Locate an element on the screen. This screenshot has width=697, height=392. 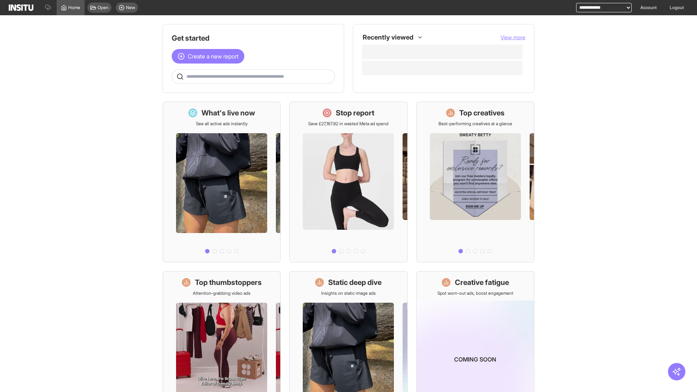
span: Create a new report is located at coordinates (213, 56).